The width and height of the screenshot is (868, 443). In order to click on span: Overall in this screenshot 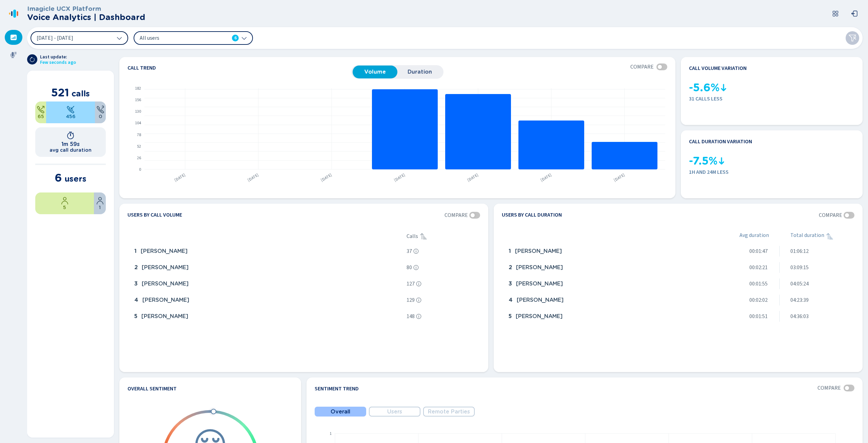, I will do `click(341, 412)`.